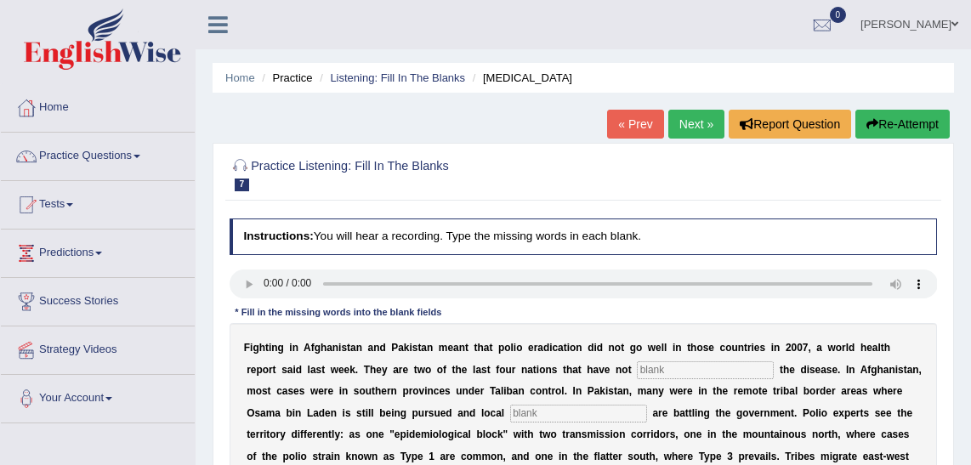 Image resolution: width=971 pixels, height=465 pixels. What do you see at coordinates (806, 348) in the screenshot?
I see `b: 7` at bounding box center [806, 348].